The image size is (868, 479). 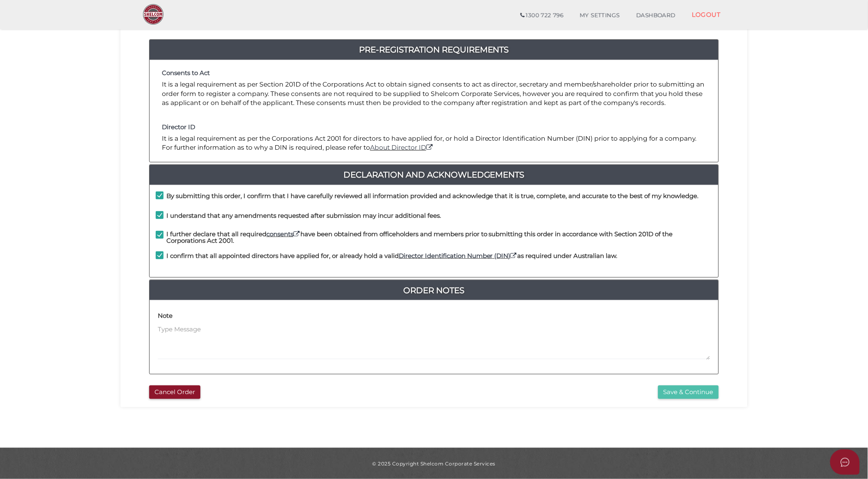 I want to click on h4: Director ID, so click(x=434, y=127).